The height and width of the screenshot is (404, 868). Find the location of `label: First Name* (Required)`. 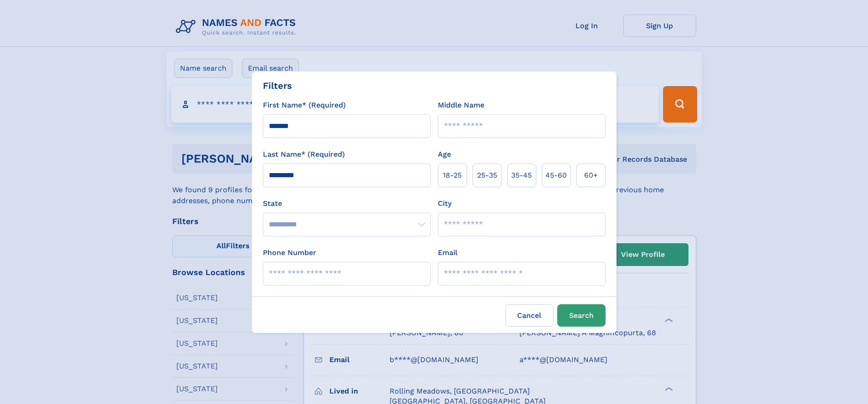

label: First Name* (Required) is located at coordinates (305, 105).